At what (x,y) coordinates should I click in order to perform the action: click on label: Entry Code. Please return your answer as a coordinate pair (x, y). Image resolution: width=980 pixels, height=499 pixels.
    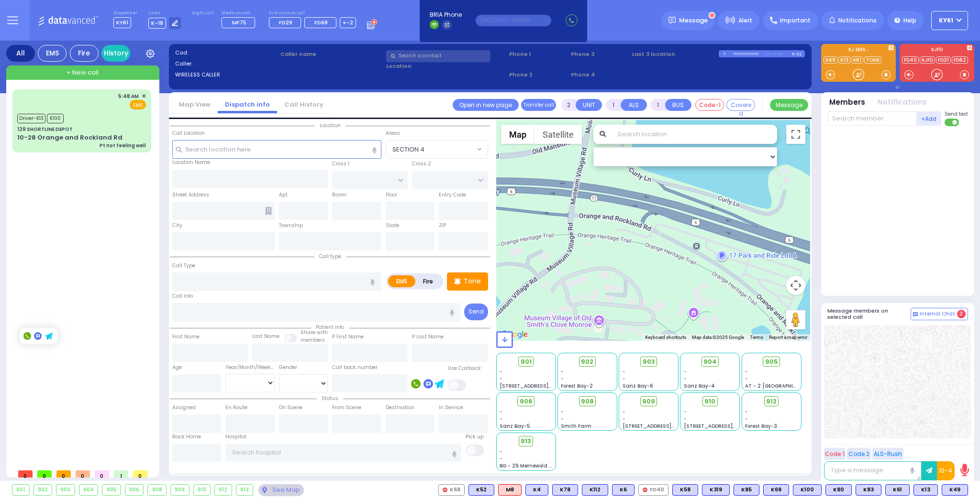
    Looking at the image, I should click on (452, 195).